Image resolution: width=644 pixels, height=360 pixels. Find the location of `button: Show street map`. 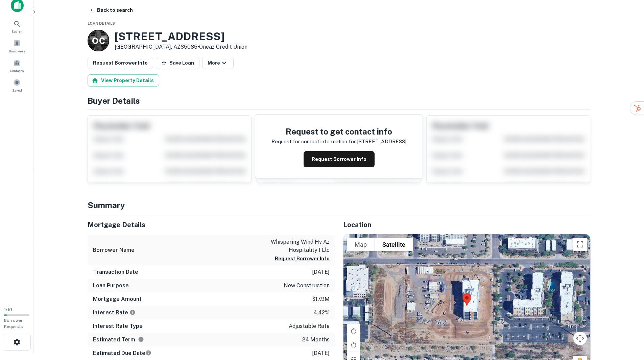

button: Show street map is located at coordinates (361, 244).